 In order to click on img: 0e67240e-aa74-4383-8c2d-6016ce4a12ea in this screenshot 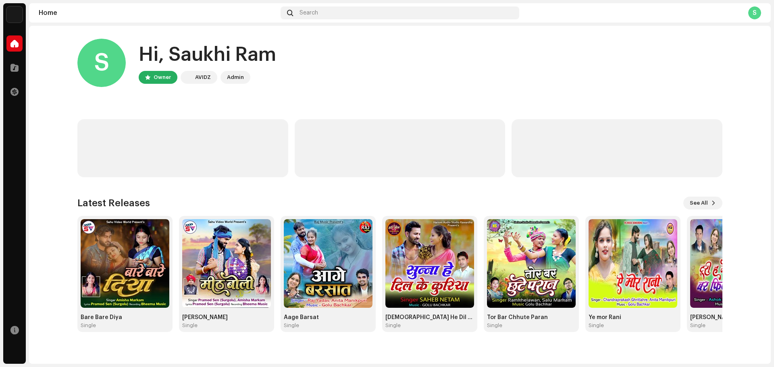, I will do `click(125, 264)`.